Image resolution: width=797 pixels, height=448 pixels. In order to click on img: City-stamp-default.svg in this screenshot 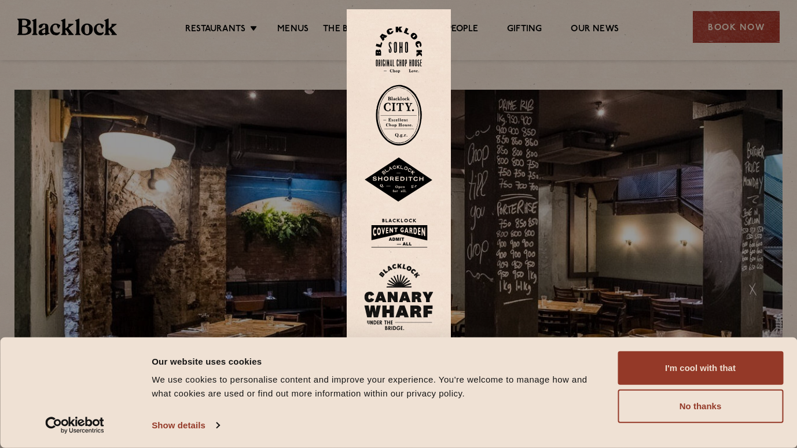, I will do `click(399, 115)`.